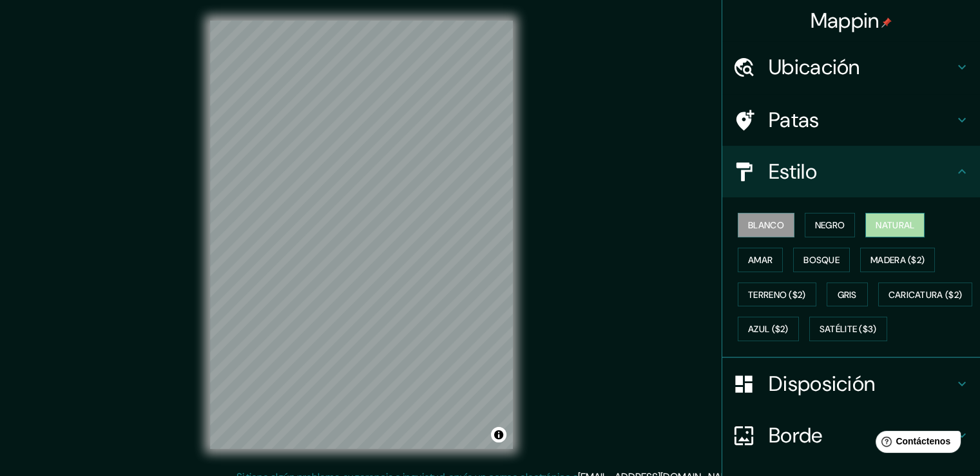  Describe the element at coordinates (852, 384) in the screenshot. I see `div: Disposición` at that location.